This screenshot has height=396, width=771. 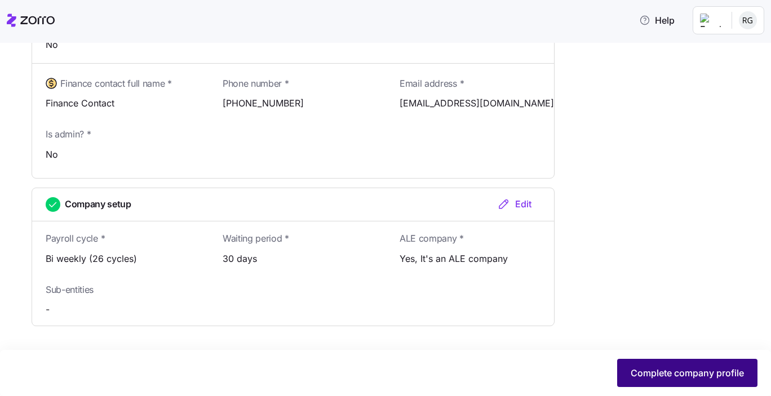 I want to click on span: Help, so click(x=657, y=20).